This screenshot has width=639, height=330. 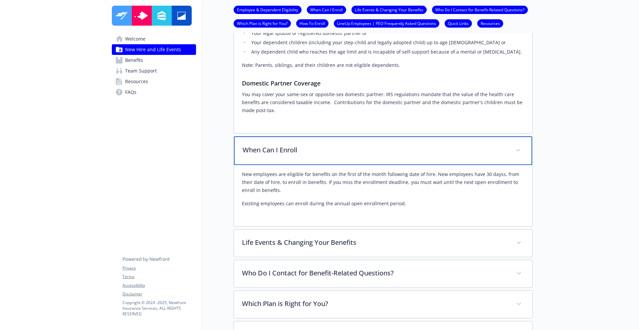 What do you see at coordinates (135, 39) in the screenshot?
I see `span: Welcome` at bounding box center [135, 39].